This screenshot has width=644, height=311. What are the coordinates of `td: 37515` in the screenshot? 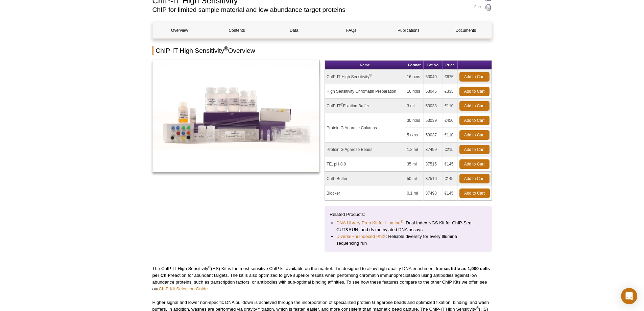 It's located at (433, 164).